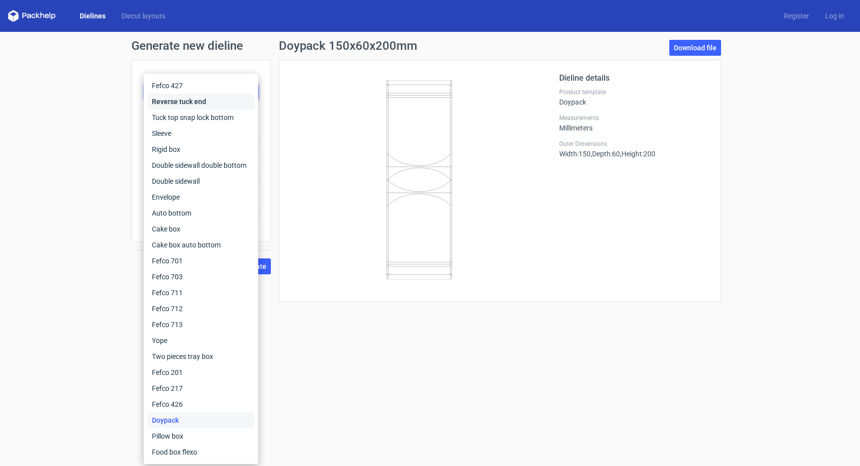 Image resolution: width=860 pixels, height=466 pixels. What do you see at coordinates (201, 404) in the screenshot?
I see `div: Fefco 426` at bounding box center [201, 404].